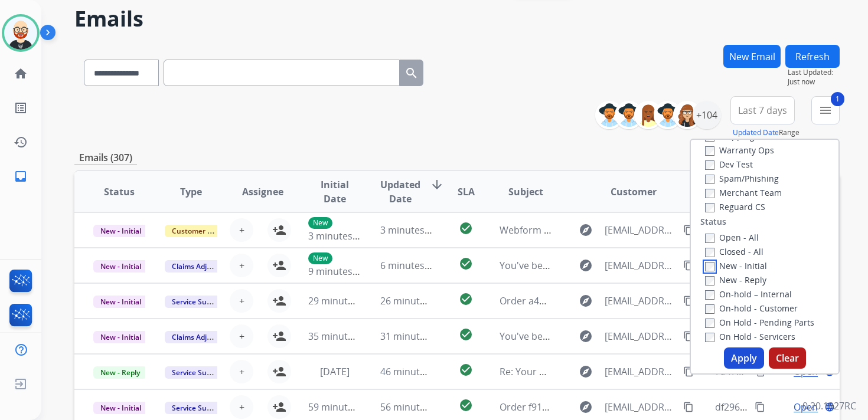 The width and height of the screenshot is (868, 420). Describe the element at coordinates (751, 56) in the screenshot. I see `button: New Email` at that location.